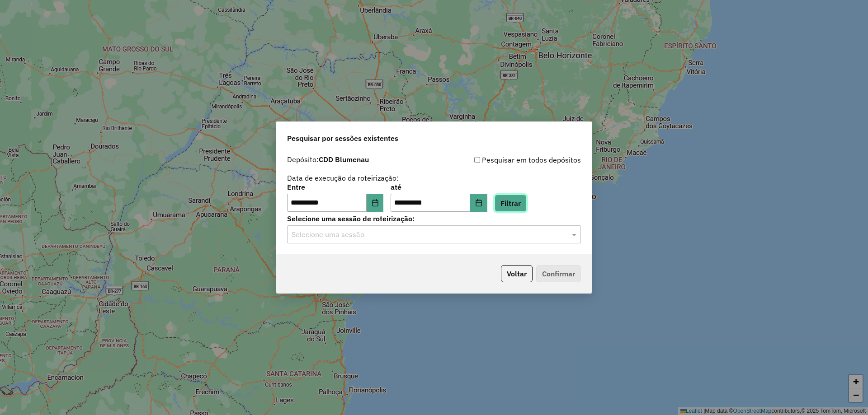 This screenshot has width=868, height=415. I want to click on span: Pesquisar por sessões existentes, so click(342, 138).